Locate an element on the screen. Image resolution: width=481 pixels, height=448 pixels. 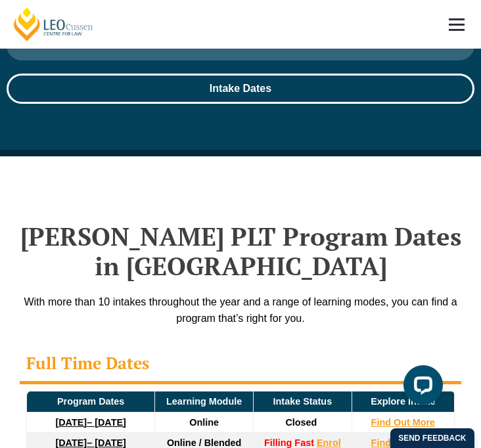
div: Full Time Dates is located at coordinates (240, 365).